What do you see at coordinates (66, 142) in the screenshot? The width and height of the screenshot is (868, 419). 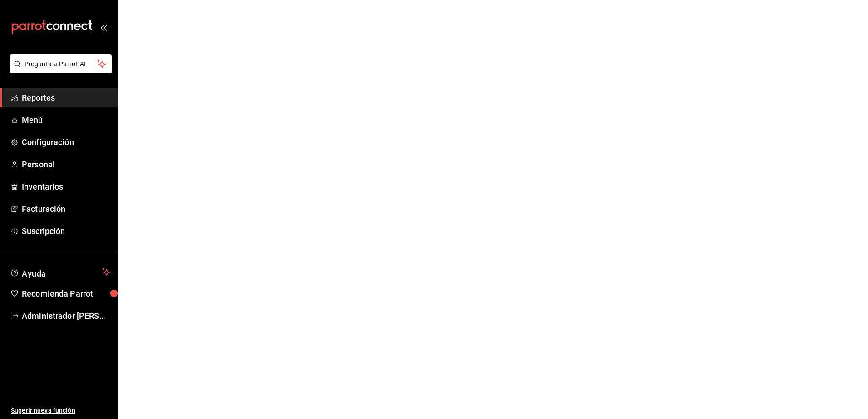 I see `span: Configuración` at bounding box center [66, 142].